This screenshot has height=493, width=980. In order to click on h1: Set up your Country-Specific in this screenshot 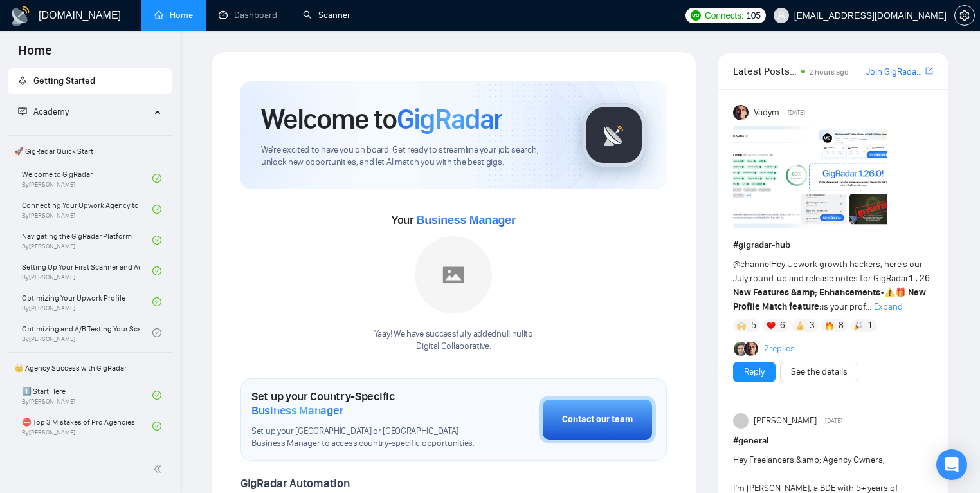, I will do `click(363, 403)`.